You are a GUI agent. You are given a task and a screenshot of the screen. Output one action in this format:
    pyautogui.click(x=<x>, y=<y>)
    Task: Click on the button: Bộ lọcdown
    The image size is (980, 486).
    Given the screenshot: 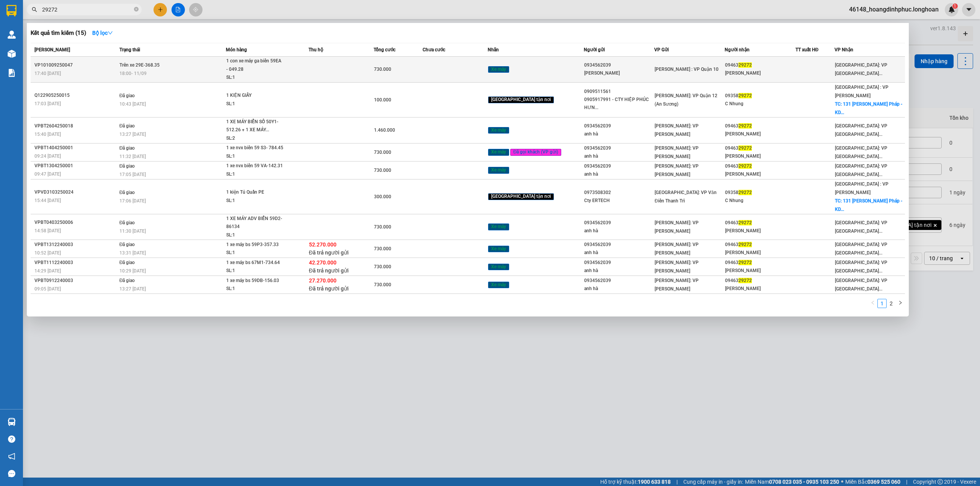 What is the action you would take?
    pyautogui.click(x=103, y=33)
    